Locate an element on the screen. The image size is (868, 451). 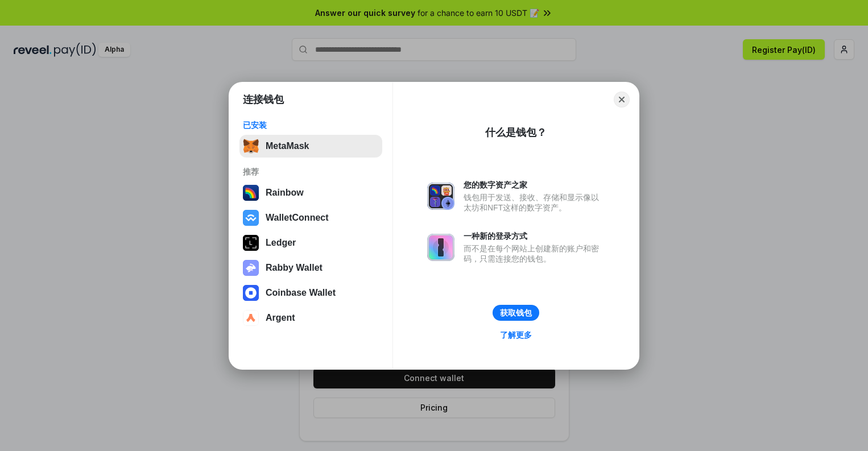
div: 推荐 is located at coordinates (311, 172).